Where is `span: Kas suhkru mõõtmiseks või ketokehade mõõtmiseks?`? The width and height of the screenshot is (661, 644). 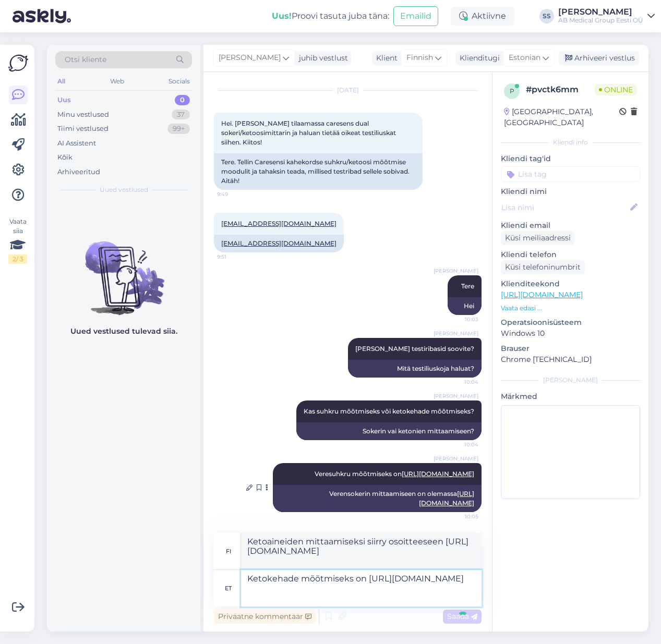
span: Kas suhkru mõõtmiseks või ketokehade mõõtmiseks? is located at coordinates (389, 411).